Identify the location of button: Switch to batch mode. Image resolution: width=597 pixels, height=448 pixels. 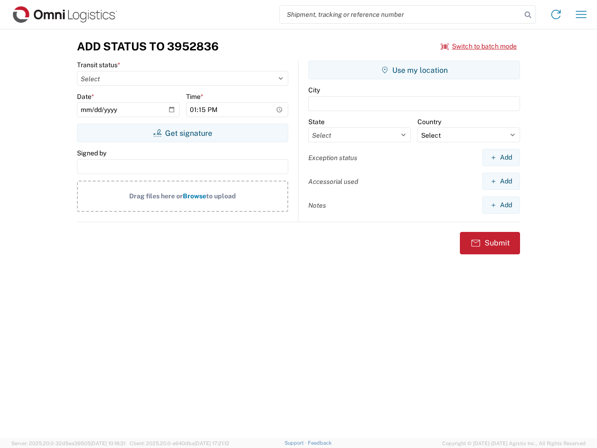
(479, 46).